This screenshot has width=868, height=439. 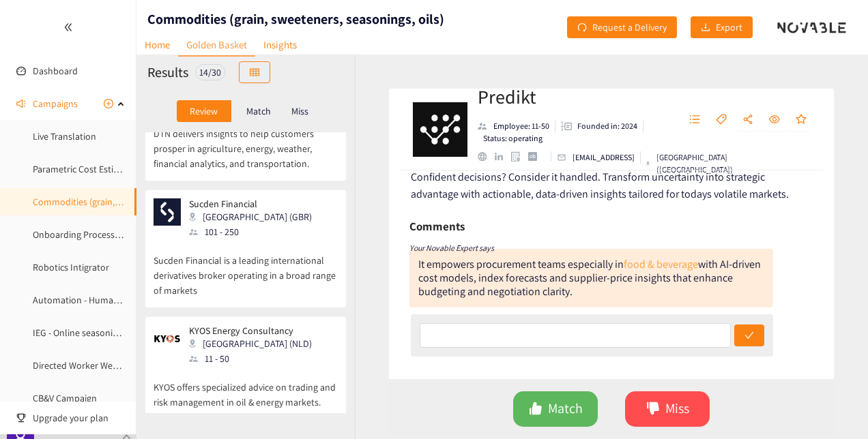 I want to click on h1: Commodities (grain, sweeteners, seasonings, oils), so click(x=295, y=19).